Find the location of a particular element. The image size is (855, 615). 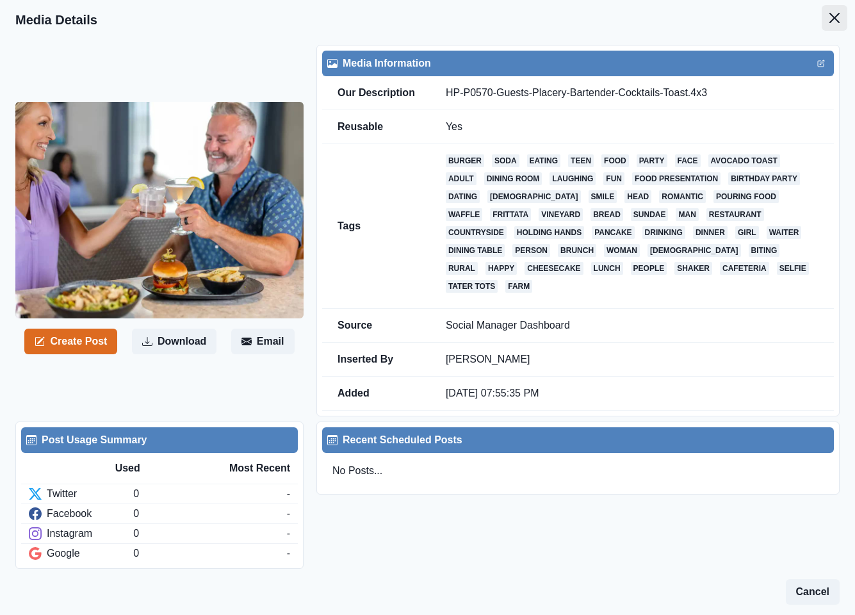

a: pancake is located at coordinates (613, 233).